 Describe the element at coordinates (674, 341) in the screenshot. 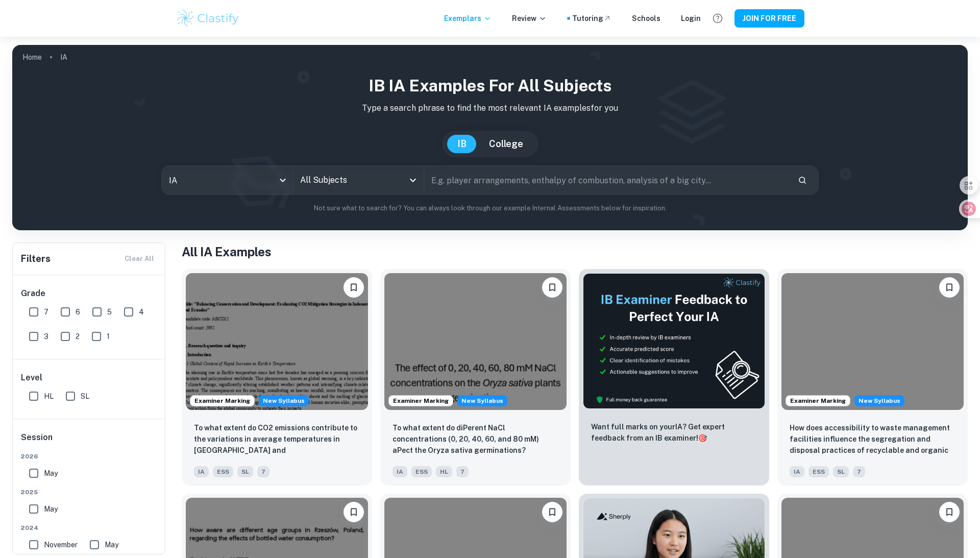

I see `img: Thumbnail` at that location.